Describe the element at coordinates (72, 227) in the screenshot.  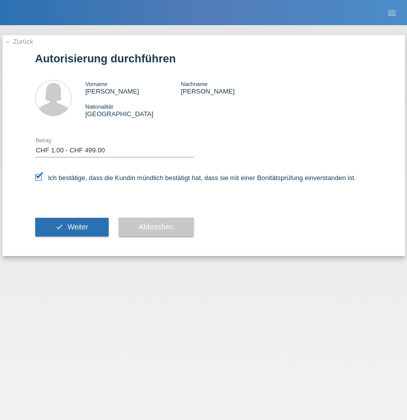
I see `button: check Weiter` at that location.